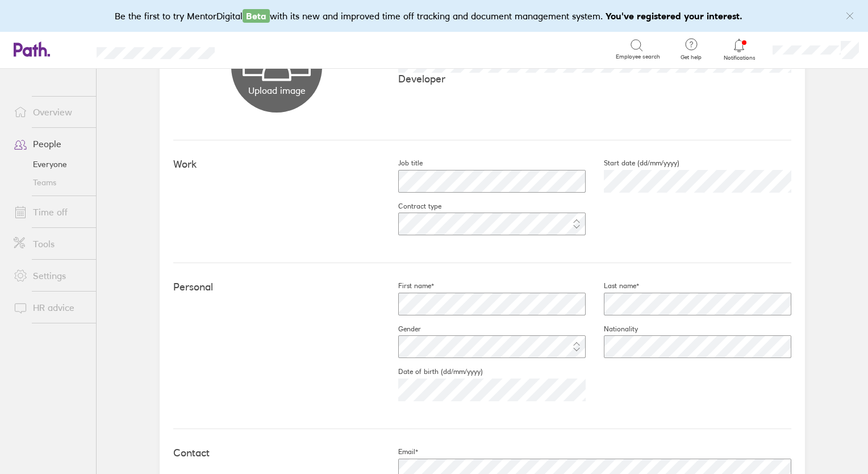 The width and height of the screenshot is (868, 474). What do you see at coordinates (50, 244) in the screenshot?
I see `a: Tools` at bounding box center [50, 244].